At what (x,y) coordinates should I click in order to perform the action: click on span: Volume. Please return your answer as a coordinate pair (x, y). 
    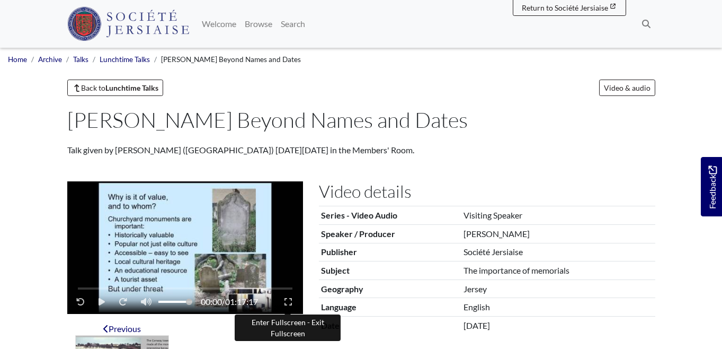
    Looking at the image, I should click on (175, 302).